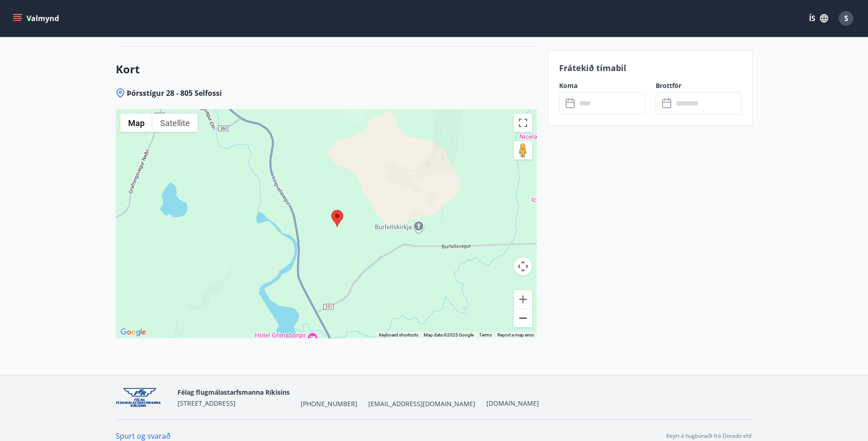 This screenshot has height=441, width=868. What do you see at coordinates (233, 392) in the screenshot?
I see `span: Félag flugmálastarfsmanna Ríkisins` at bounding box center [233, 392].